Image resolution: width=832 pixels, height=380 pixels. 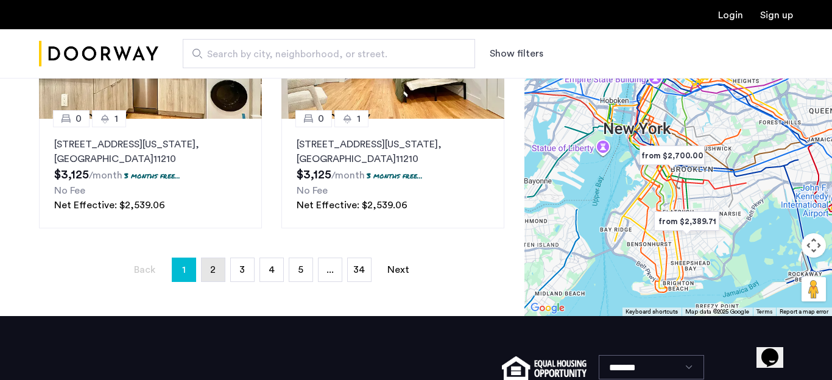 I want to click on span: Back, so click(x=144, y=270).